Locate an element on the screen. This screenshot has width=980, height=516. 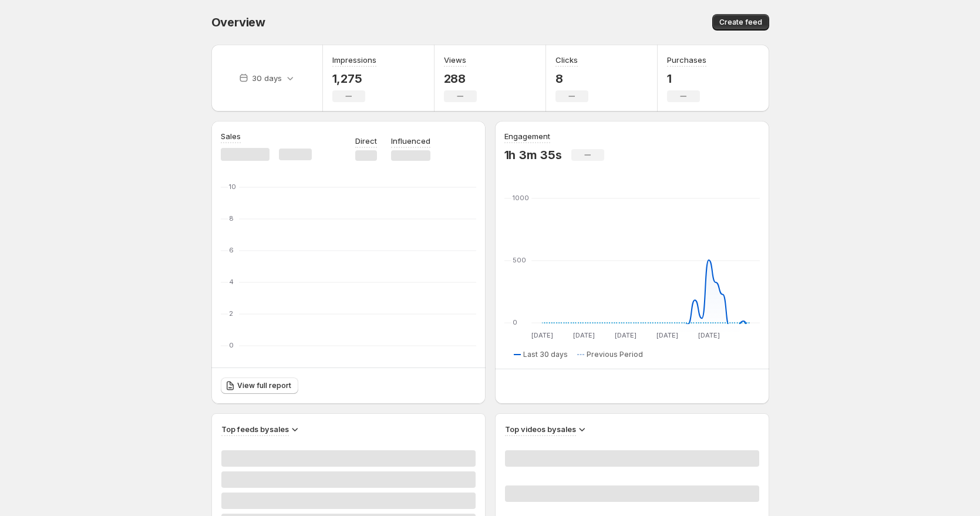
text: 8 is located at coordinates (232, 218).